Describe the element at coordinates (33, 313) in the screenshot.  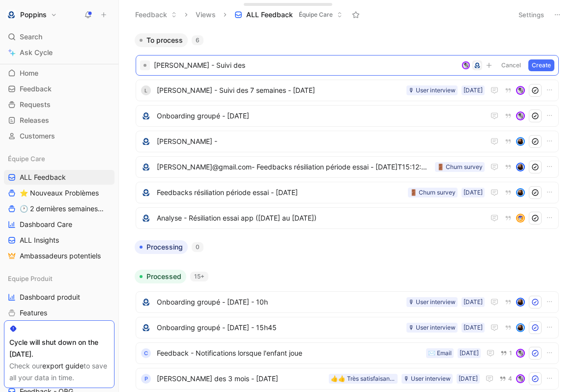
I see `span: Features` at that location.